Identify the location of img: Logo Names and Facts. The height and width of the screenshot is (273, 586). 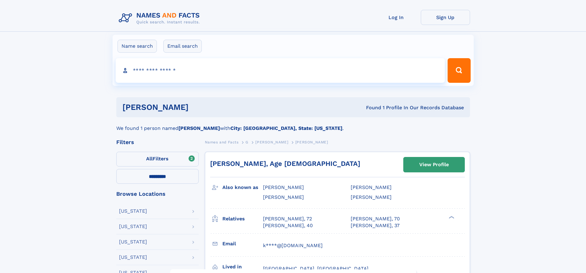
(161, 18).